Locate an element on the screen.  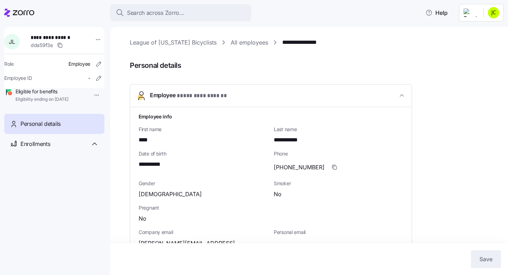
span: Help is located at coordinates (437, 13).